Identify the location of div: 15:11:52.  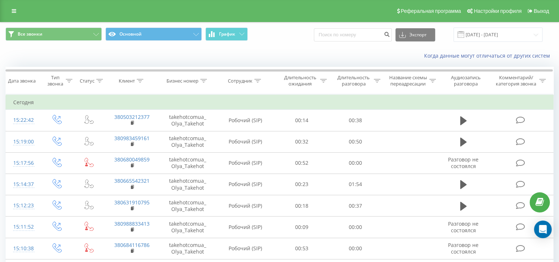
(23, 227).